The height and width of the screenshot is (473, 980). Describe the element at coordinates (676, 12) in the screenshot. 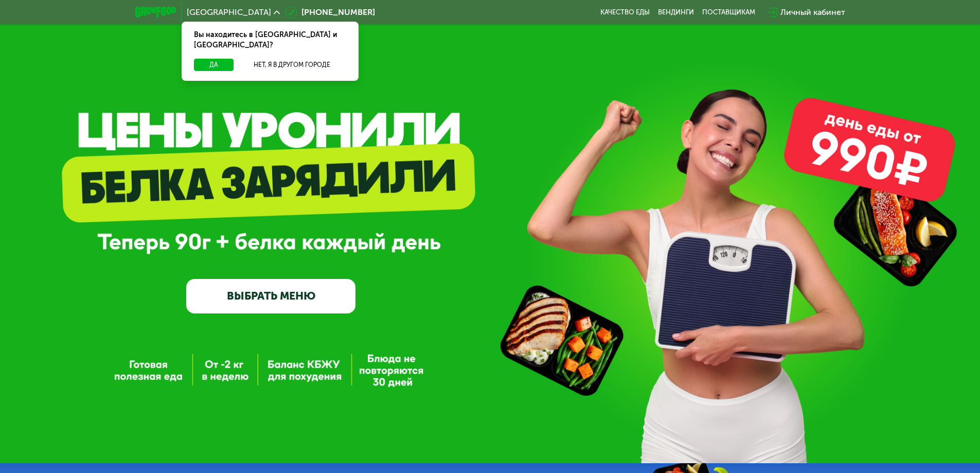

I see `a: Вендинги` at that location.